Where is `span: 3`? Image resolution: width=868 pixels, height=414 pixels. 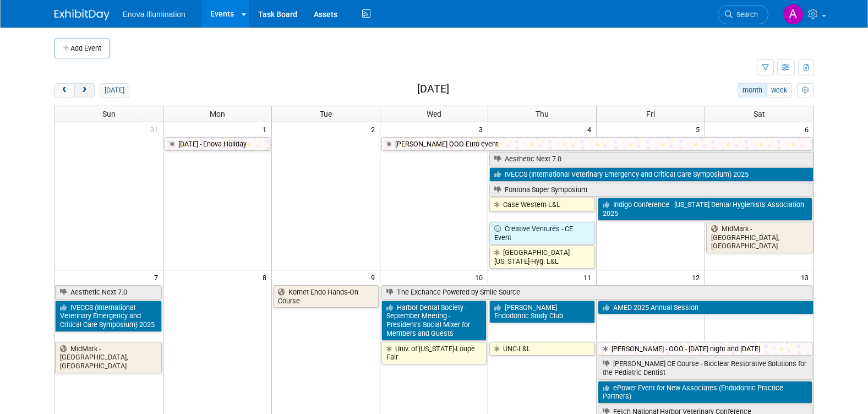
span: 3 is located at coordinates (483, 129).